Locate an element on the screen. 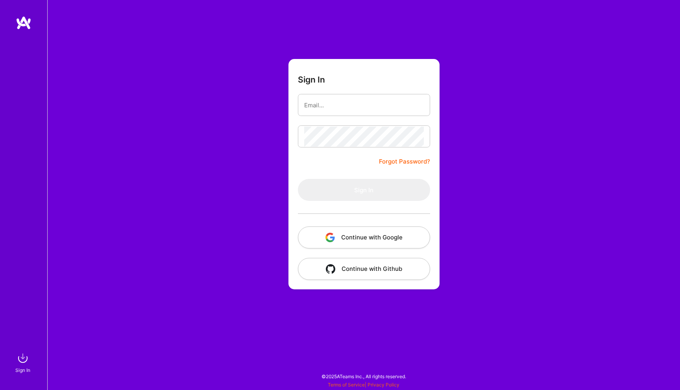  a: Privacy Policy is located at coordinates (383, 385).